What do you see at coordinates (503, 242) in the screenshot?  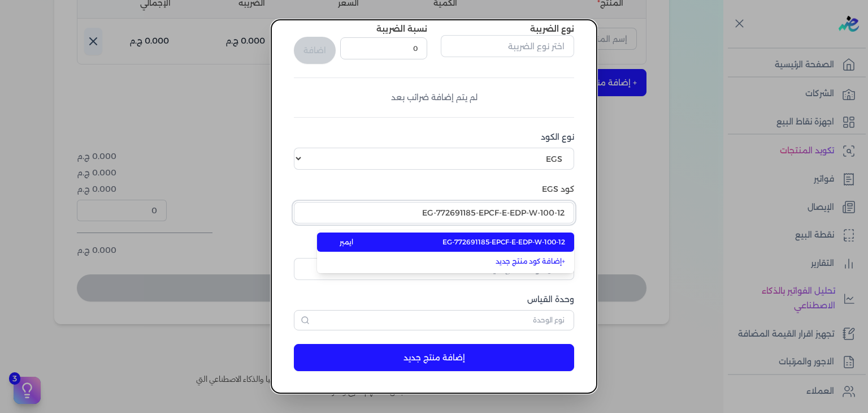 I see `span: EG-772691185-EPCF-E-EDP-W-100-12` at bounding box center [503, 242].